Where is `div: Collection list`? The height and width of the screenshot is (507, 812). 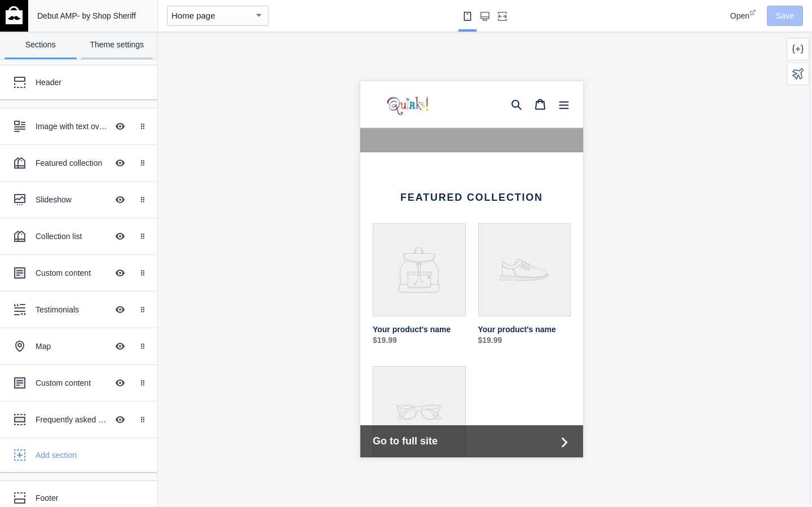 div: Collection list is located at coordinates (72, 236).